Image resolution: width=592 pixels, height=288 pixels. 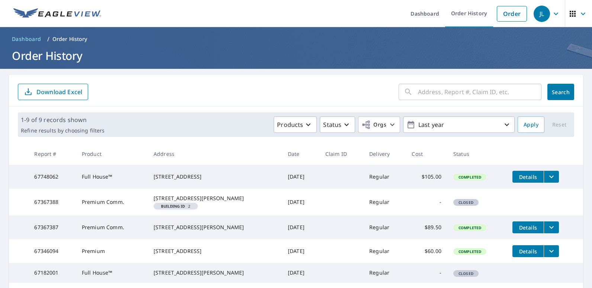 What do you see at coordinates (296, 55) in the screenshot?
I see `h1: Order History` at bounding box center [296, 55].